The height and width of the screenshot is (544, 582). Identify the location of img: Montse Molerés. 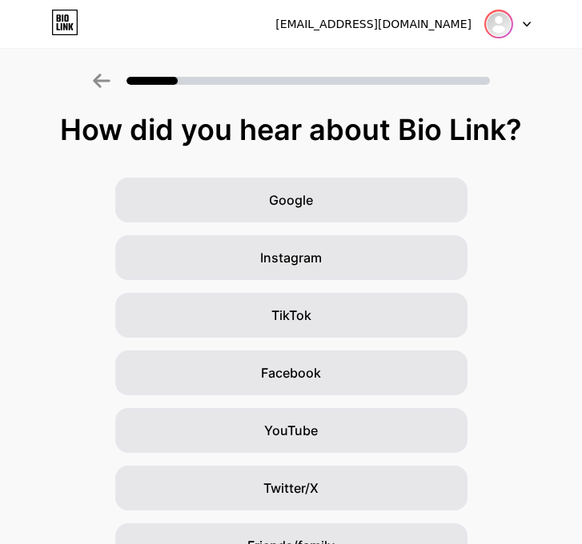
(498, 24).